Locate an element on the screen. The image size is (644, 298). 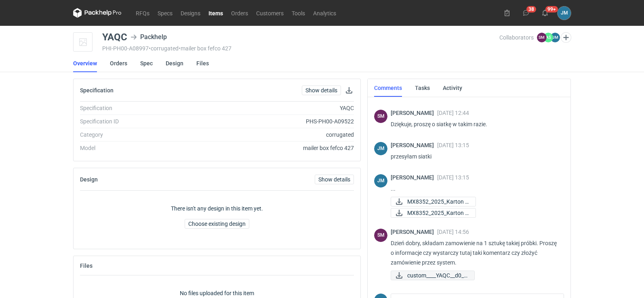
a: Tasks is located at coordinates (422, 88).